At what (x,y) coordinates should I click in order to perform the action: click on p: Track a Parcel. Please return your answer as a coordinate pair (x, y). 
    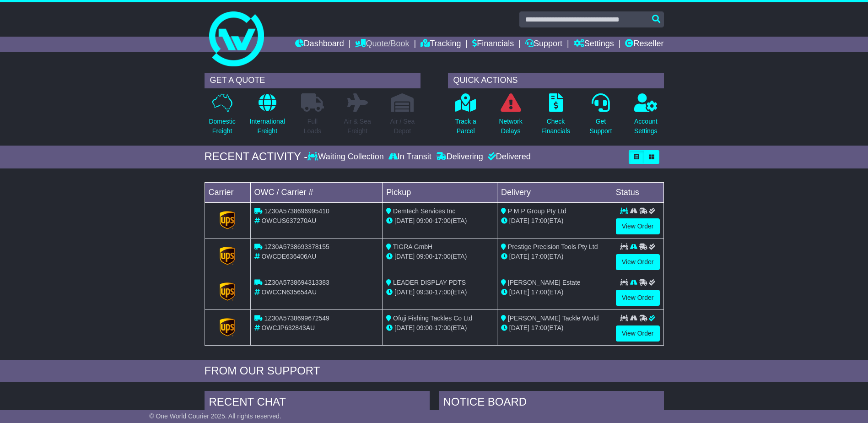
    Looking at the image, I should click on (466, 127).